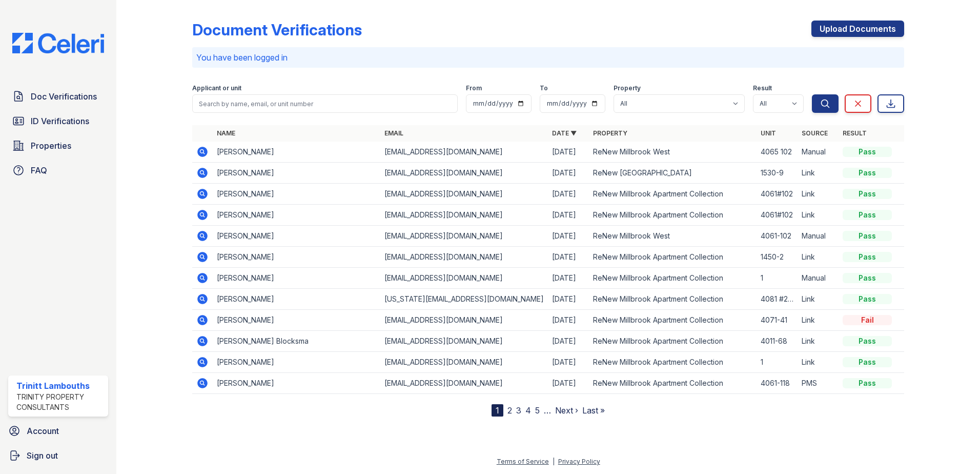  Describe the element at coordinates (528, 410) in the screenshot. I see `a: 4` at that location.